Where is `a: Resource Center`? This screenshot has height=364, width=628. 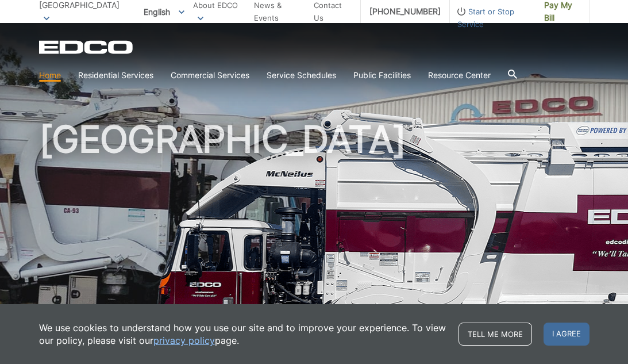
a: Resource Center is located at coordinates (459, 75).